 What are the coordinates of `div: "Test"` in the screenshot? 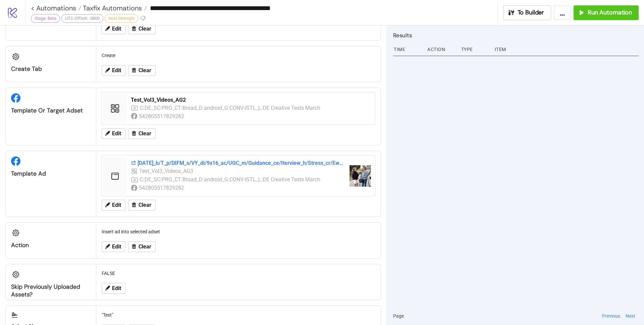 It's located at (239, 315).